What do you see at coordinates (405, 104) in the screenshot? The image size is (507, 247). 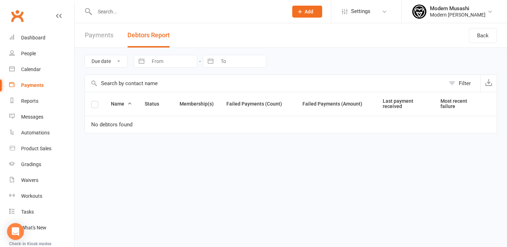 I see `th: Last payment received` at bounding box center [405, 104].